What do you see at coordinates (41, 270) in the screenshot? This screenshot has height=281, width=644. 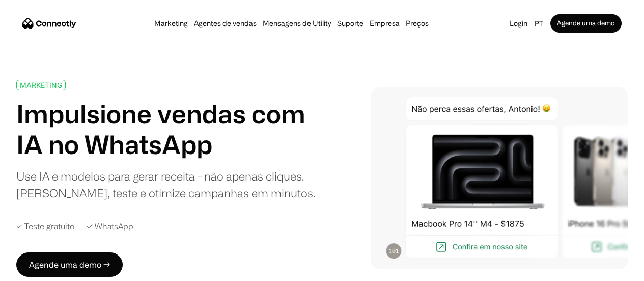 I see `ul: Language list` at bounding box center [41, 270].